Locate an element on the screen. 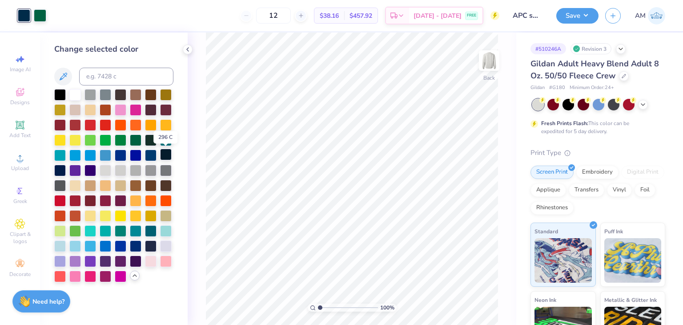  span: Puff Ink is located at coordinates (614, 231).